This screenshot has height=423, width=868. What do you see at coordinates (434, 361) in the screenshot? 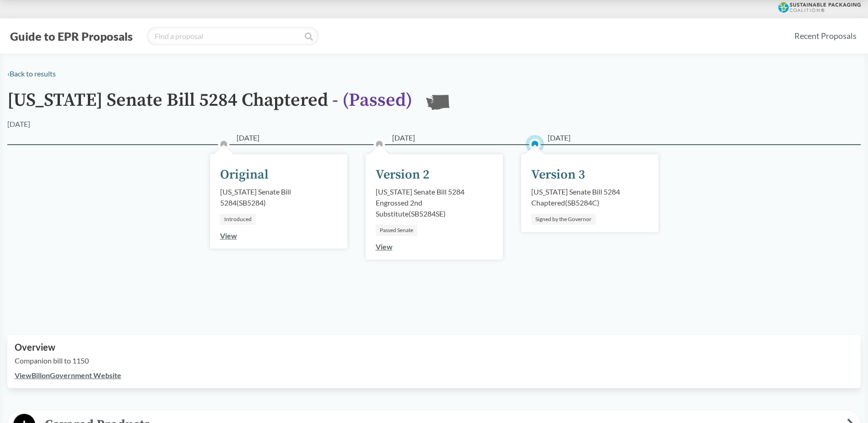
I see `p: Companion bill to 1150` at bounding box center [434, 361].